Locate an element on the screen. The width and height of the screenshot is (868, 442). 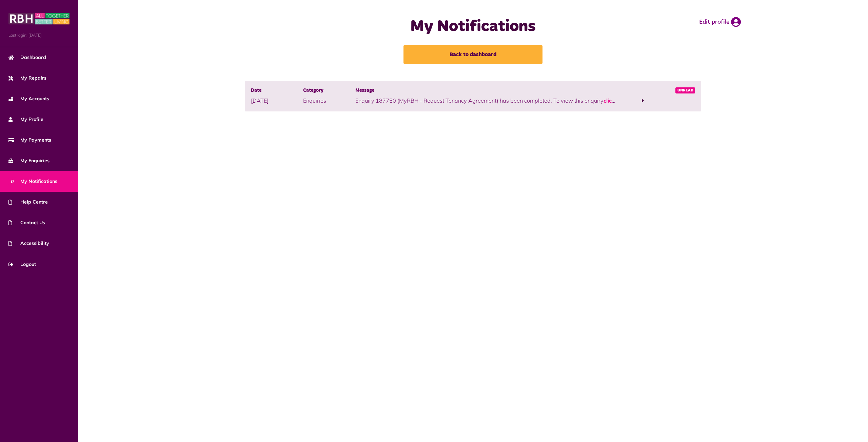
span: Unread is located at coordinates (685, 90).